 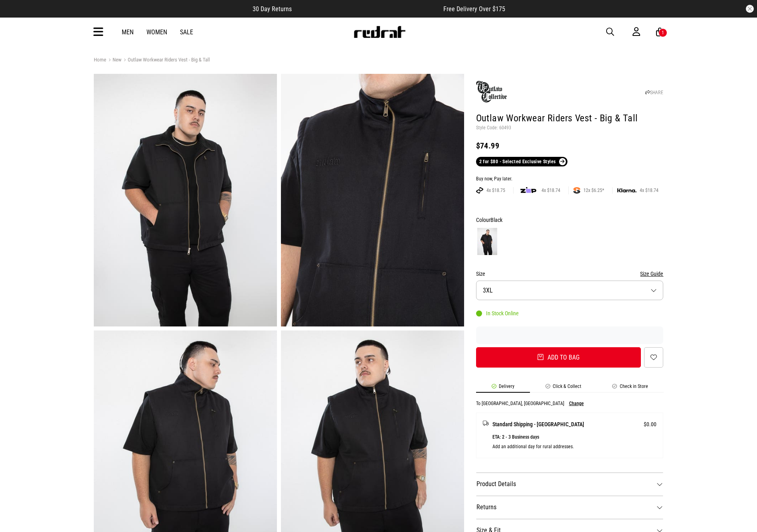 I want to click on div: 1, so click(x=663, y=33).